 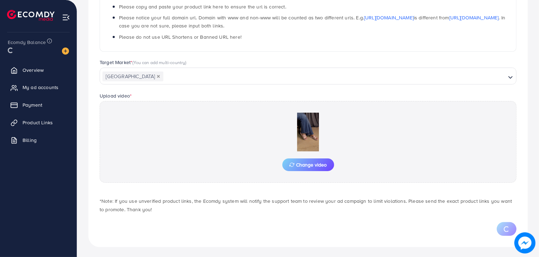 I want to click on img: logo, so click(x=31, y=15).